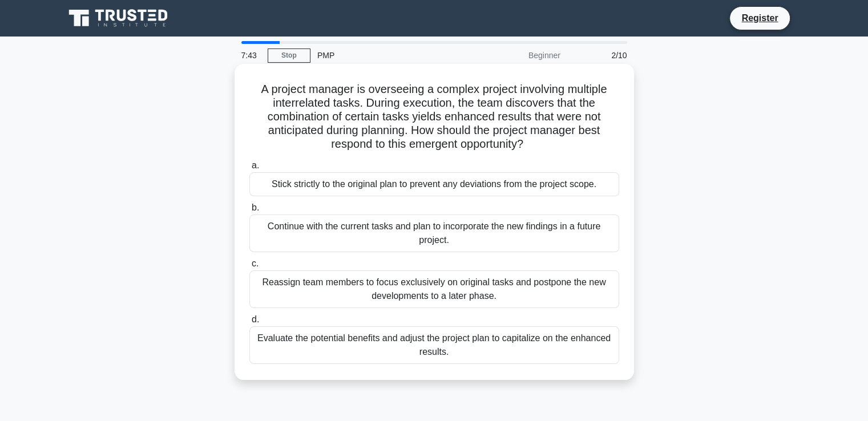 This screenshot has height=421, width=868. Describe the element at coordinates (434, 345) in the screenshot. I see `div: Evaluate the potential benefits and adjust the project plan to capitalize on the enhanced results.` at that location.